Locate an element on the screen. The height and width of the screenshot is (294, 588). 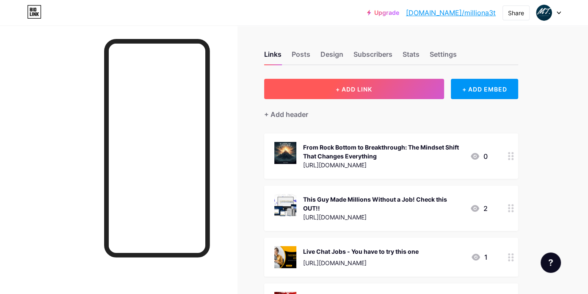
div: Stats is located at coordinates (411, 57).